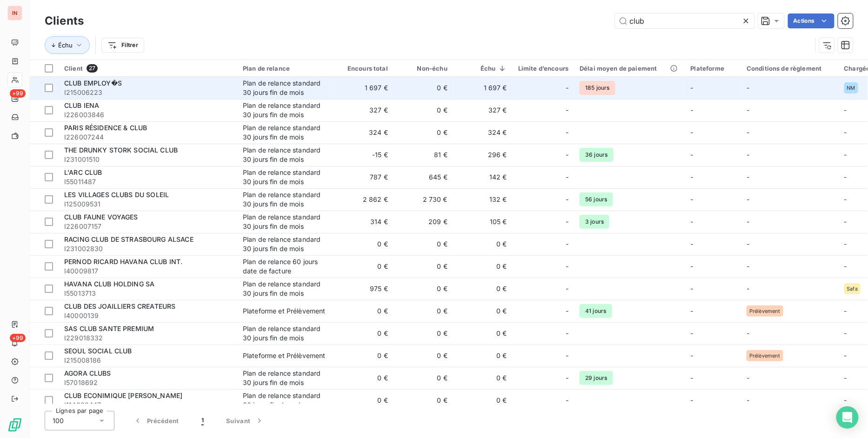  I want to click on span: Échu, so click(65, 45).